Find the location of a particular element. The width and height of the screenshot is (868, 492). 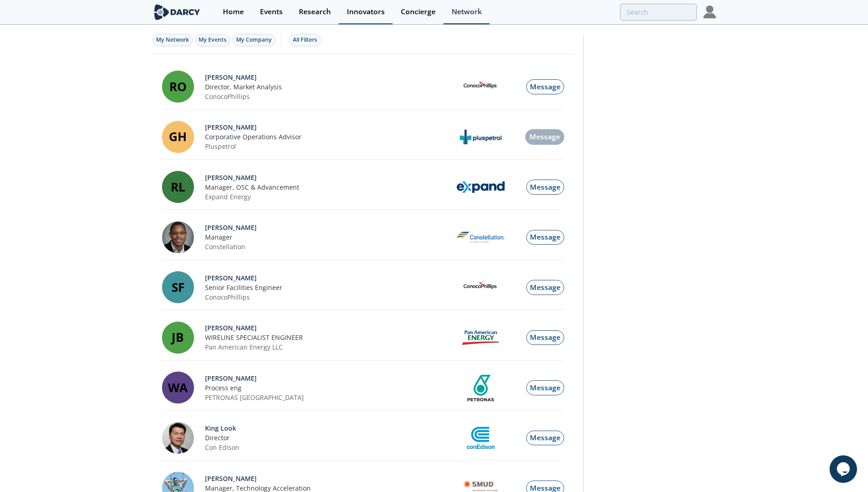

img: 6bGj6F13SnGV7tAdA8v2 is located at coordinates (178, 438).